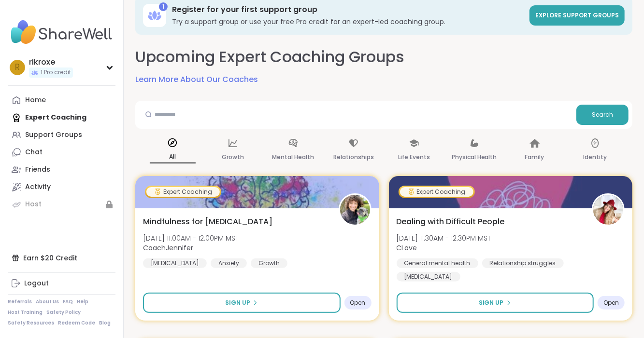  Describe the element at coordinates (34, 152) in the screenshot. I see `div: Chat` at that location.